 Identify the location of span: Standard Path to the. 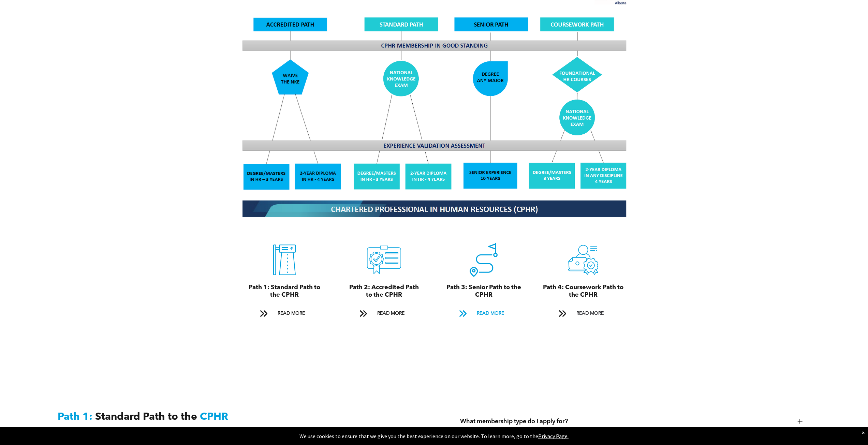
(146, 417).